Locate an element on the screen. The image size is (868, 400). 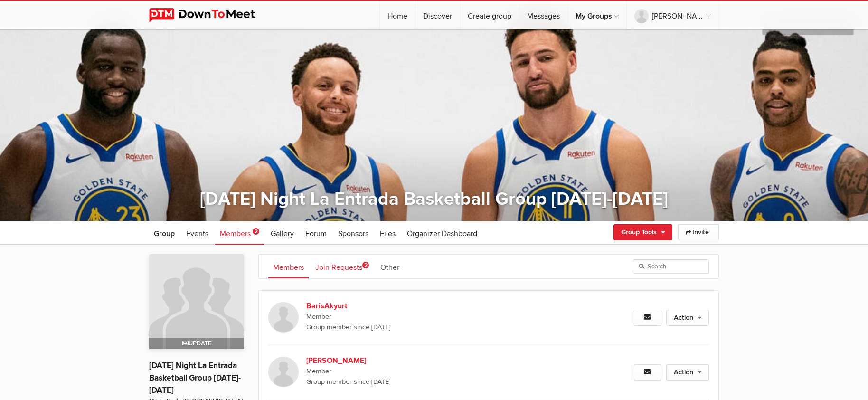
b: BarisAkyurt is located at coordinates (388, 306).